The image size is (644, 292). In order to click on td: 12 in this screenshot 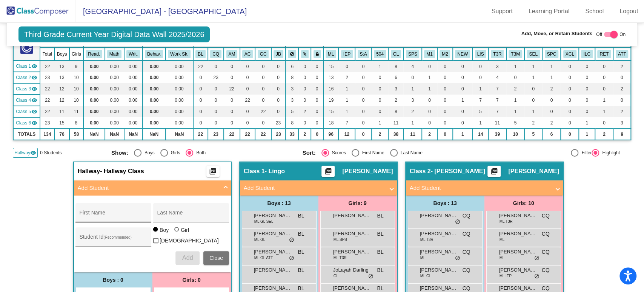, I will do `click(62, 100)`.